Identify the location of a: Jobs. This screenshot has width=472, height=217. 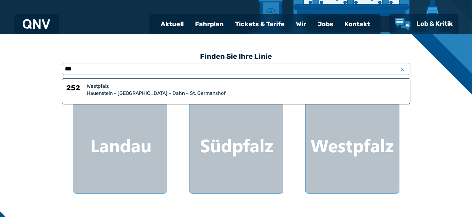
(325, 24).